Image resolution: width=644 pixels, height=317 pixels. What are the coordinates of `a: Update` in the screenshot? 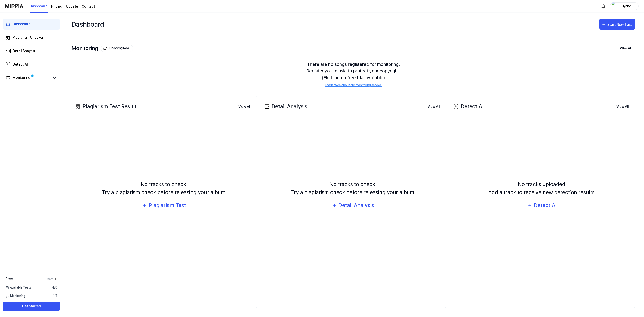 It's located at (72, 6).